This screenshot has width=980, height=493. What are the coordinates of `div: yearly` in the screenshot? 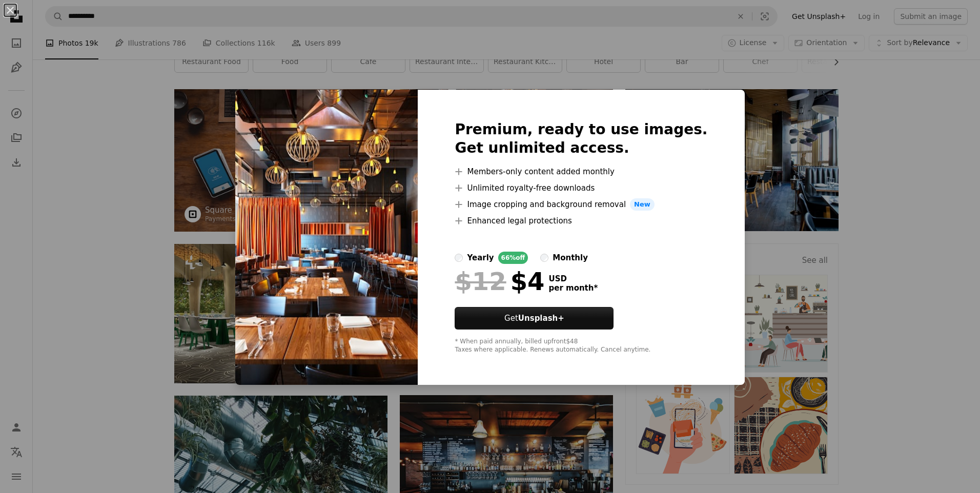 It's located at (480, 258).